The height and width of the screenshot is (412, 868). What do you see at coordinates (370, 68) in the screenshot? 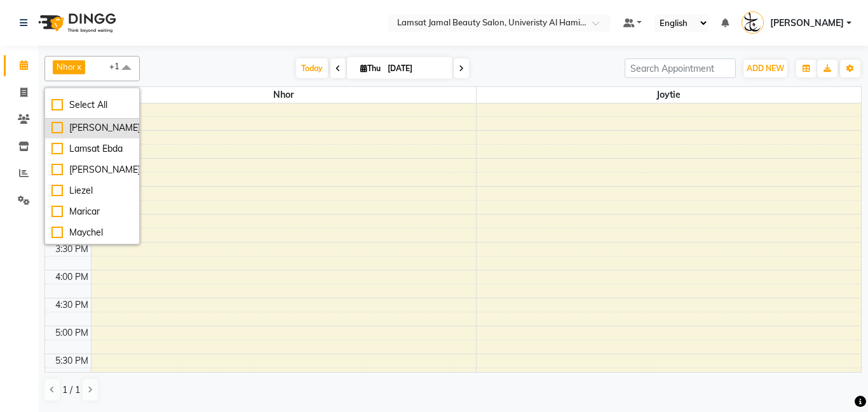
I see `span: Thu` at bounding box center [370, 68].